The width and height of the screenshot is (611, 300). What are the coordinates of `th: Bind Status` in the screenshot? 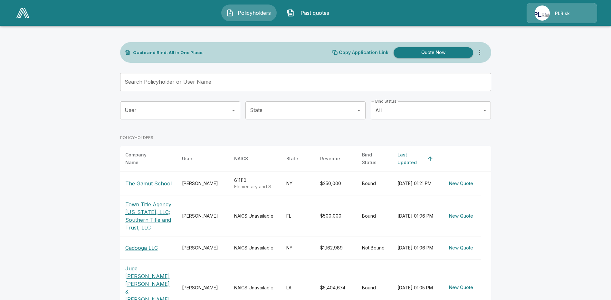 It's located at (375, 159).